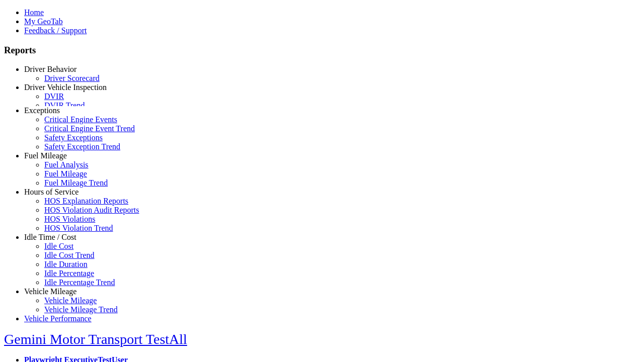  Describe the element at coordinates (74, 138) in the screenshot. I see `a: Safety Exceptions` at that location.